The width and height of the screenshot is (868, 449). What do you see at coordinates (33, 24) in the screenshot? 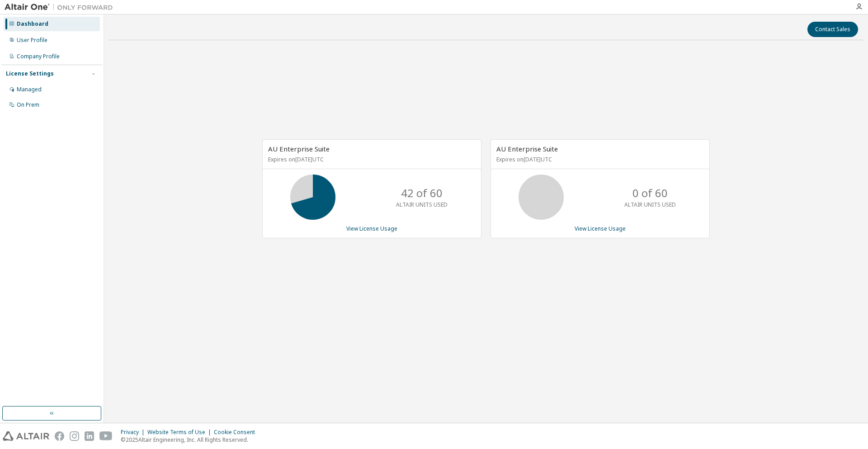
I see `div: Dashboard` at bounding box center [33, 24].